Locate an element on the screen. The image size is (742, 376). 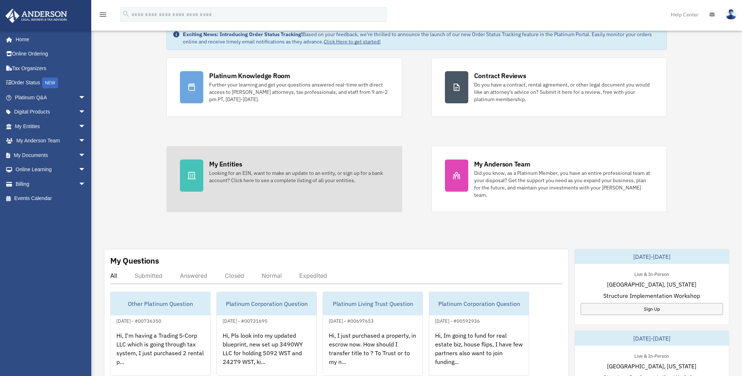
a: Events Calendar is located at coordinates (51, 198).